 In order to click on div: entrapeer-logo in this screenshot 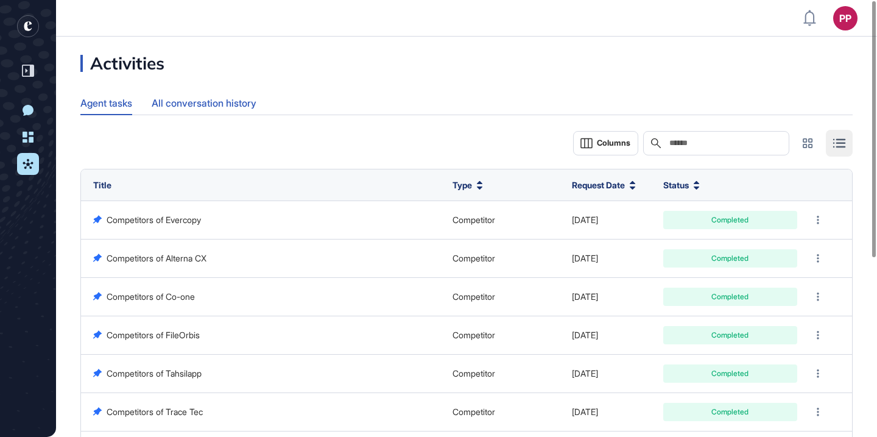, I will do `click(28, 26)`.